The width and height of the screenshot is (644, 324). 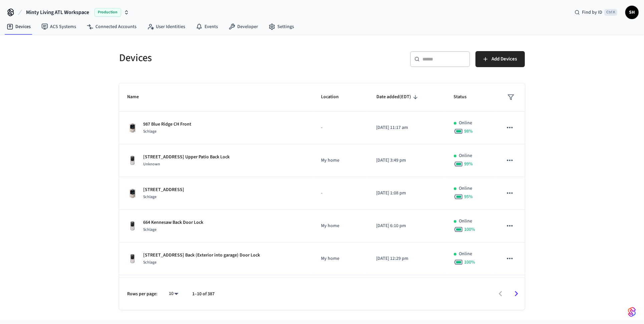 What do you see at coordinates (243, 27) in the screenshot?
I see `a: Developer` at bounding box center [243, 27].